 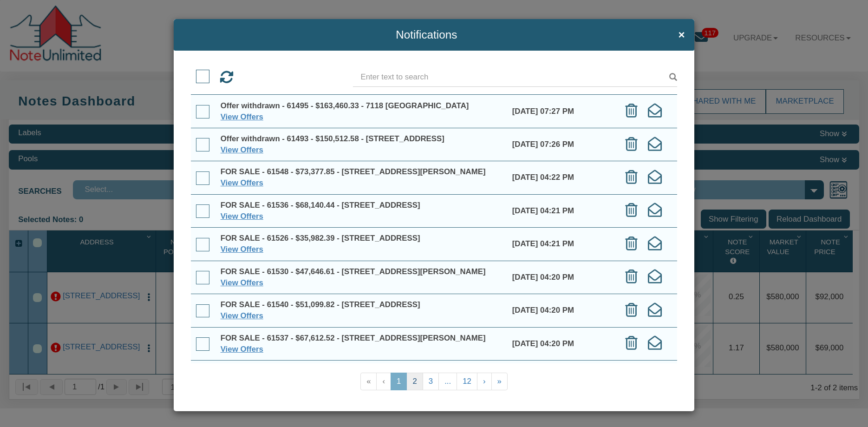 What do you see at coordinates (399, 381) in the screenshot?
I see `a: 1` at bounding box center [399, 381].